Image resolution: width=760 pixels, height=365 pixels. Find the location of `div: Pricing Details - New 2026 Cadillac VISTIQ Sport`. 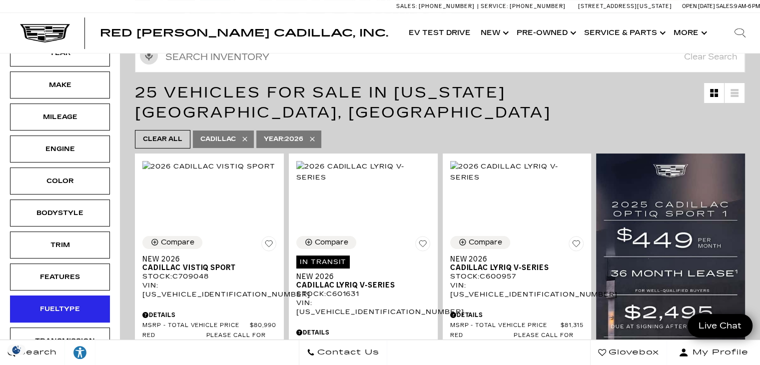

div: Pricing Details - New 2026 Cadillac VISTIQ Sport is located at coordinates (209, 315).